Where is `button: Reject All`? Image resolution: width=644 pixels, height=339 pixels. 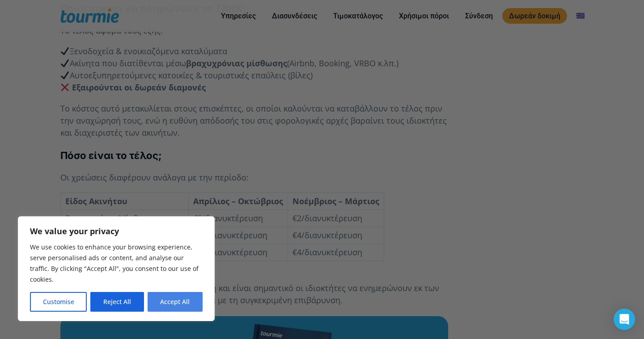 button: Reject All is located at coordinates (117, 302).